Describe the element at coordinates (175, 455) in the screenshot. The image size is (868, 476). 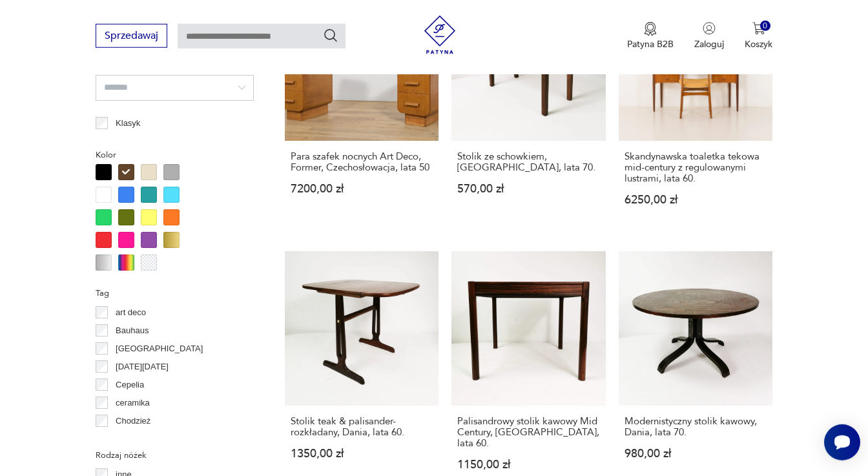
I see `p: Rodzaj nóżek` at that location.